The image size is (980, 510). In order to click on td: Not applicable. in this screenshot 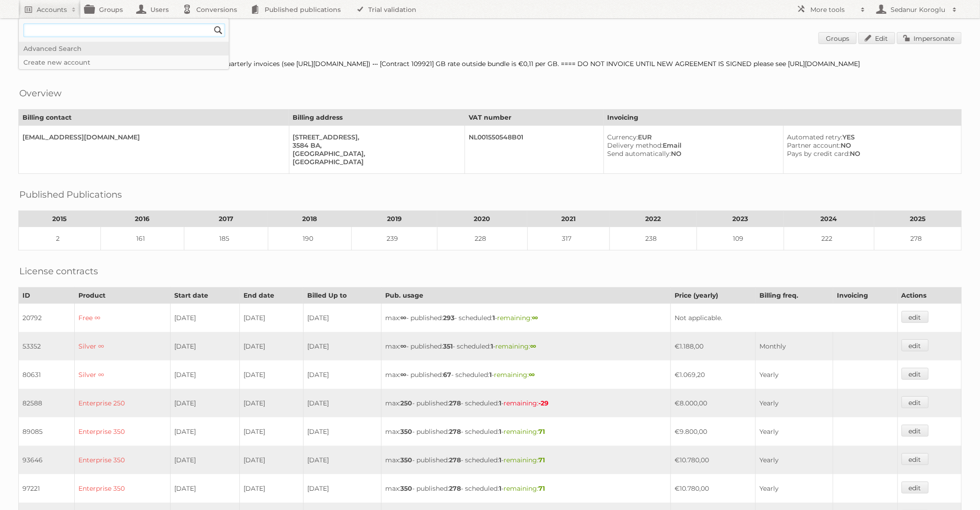, I will do `click(784, 318)`.